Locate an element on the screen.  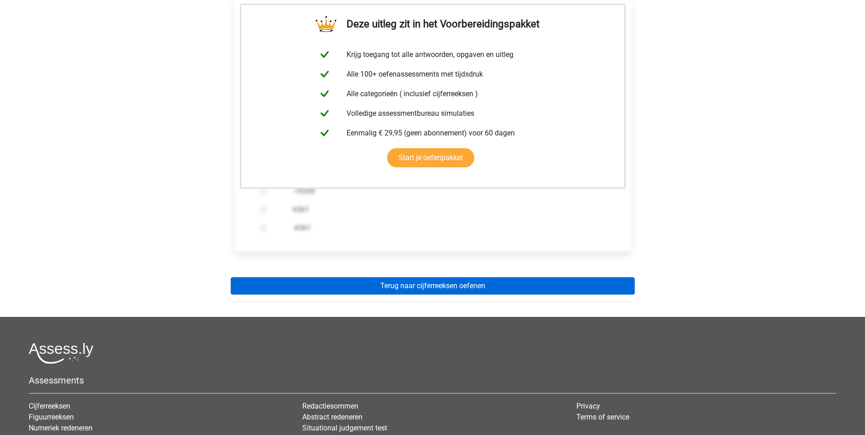
a: Terms of service is located at coordinates (603, 417).